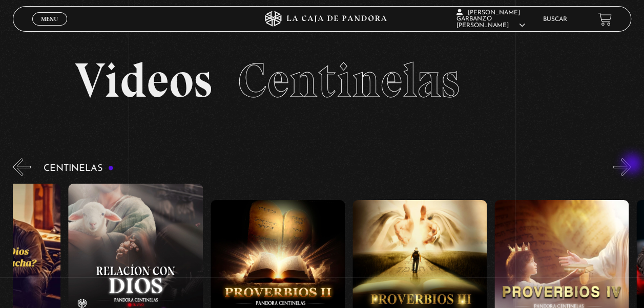 This screenshot has width=644, height=308. Describe the element at coordinates (322, 80) in the screenshot. I see `h2: Videos` at that location.